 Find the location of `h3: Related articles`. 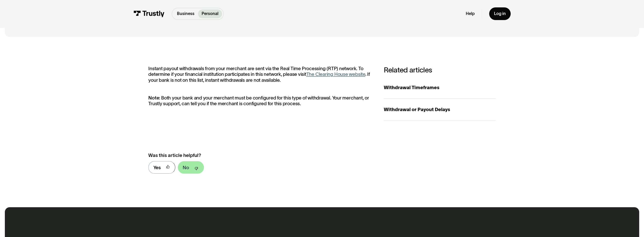

h3: Related articles is located at coordinates (440, 70).